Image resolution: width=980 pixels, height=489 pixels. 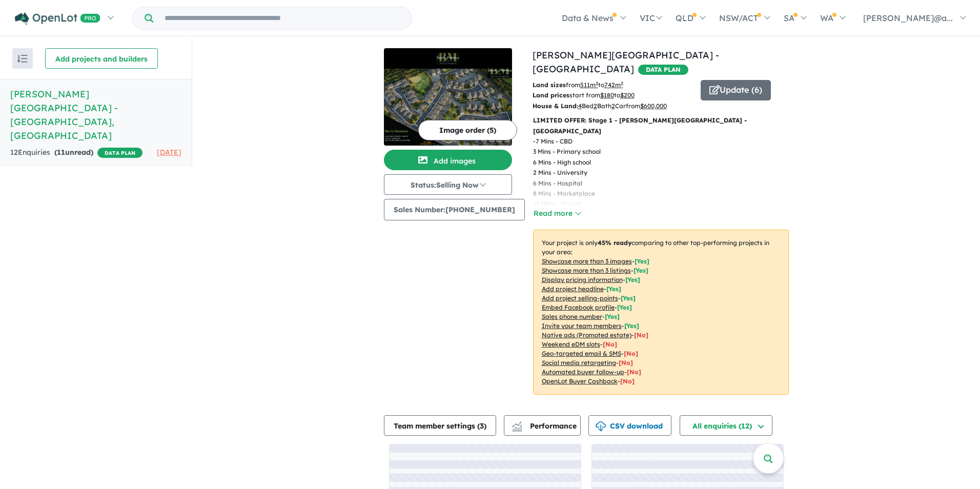 I want to click on u: Showcase more than 3 listings, so click(x=586, y=270).